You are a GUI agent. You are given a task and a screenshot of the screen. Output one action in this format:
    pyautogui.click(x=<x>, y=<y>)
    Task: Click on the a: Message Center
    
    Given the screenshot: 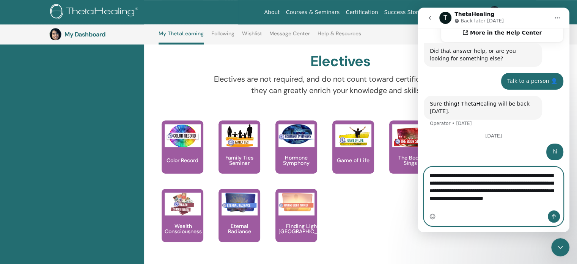 What is the action you would take?
    pyautogui.click(x=290, y=36)
    